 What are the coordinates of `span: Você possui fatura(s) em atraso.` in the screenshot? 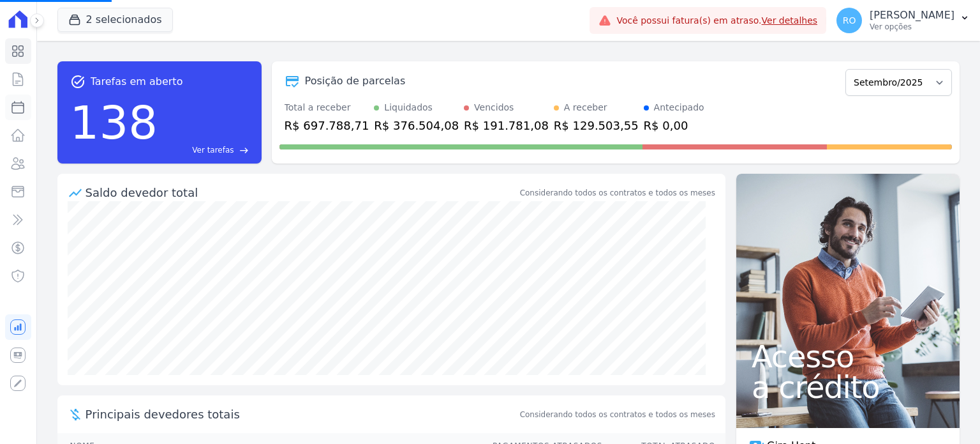 It's located at (716, 20).